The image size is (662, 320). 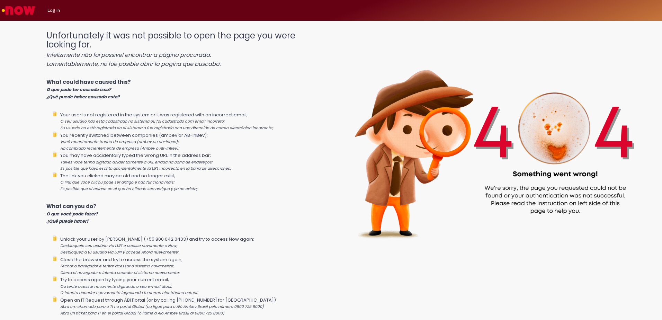 What do you see at coordinates (192, 141) in the screenshot?
I see `li: You recently switched between companies (ambev or AB-InBev);` at bounding box center [192, 141].